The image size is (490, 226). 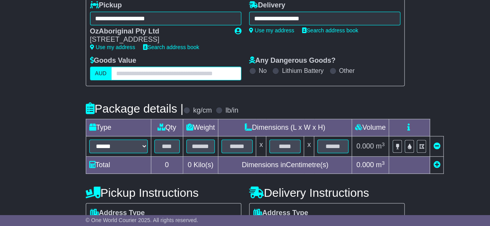 I want to click on td: Qty, so click(x=167, y=128).